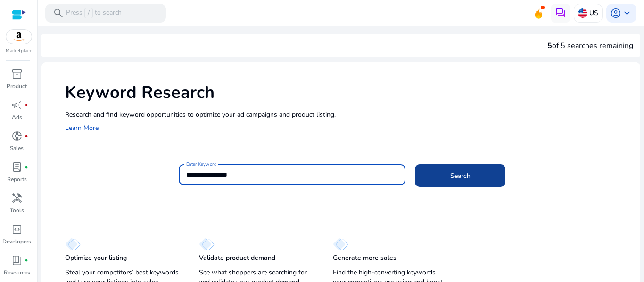  Describe the element at coordinates (364, 258) in the screenshot. I see `p: Generate more sales` at that location.